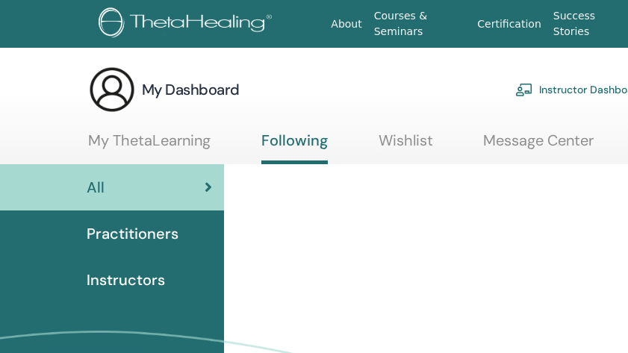 This screenshot has width=628, height=353. I want to click on a: My ThetaLearning, so click(149, 146).